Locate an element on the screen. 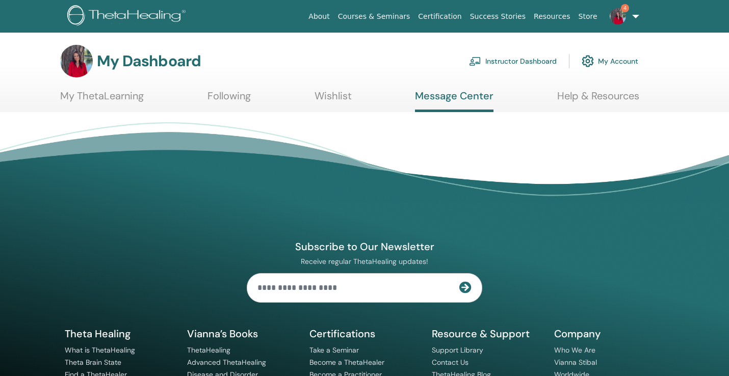 The width and height of the screenshot is (729, 376). h5: Theta Healing is located at coordinates (120, 334).